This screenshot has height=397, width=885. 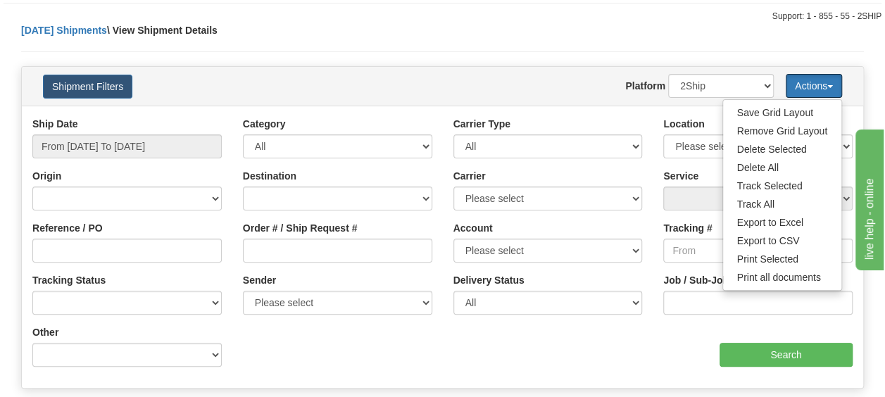 I want to click on label: Account, so click(x=473, y=228).